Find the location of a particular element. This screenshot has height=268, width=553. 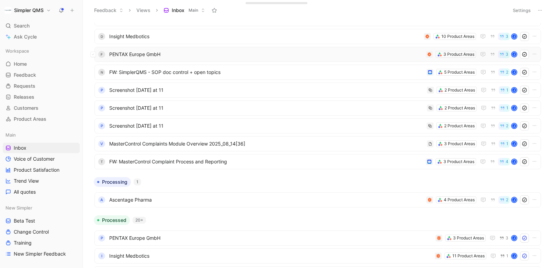

a: DInsight Medbotics10 Product Areas3J is located at coordinates (318, 36).